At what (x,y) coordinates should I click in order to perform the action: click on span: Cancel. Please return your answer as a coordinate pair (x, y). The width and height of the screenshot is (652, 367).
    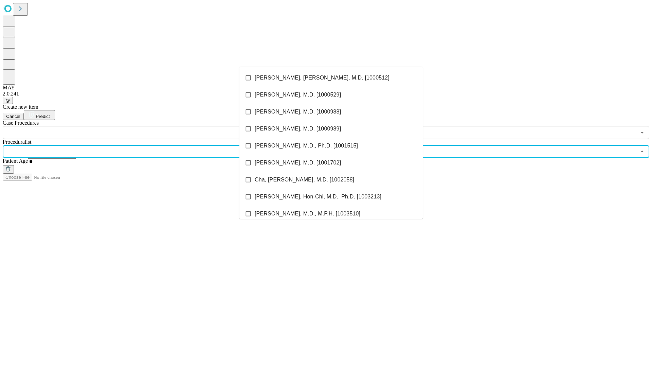
    Looking at the image, I should click on (13, 116).